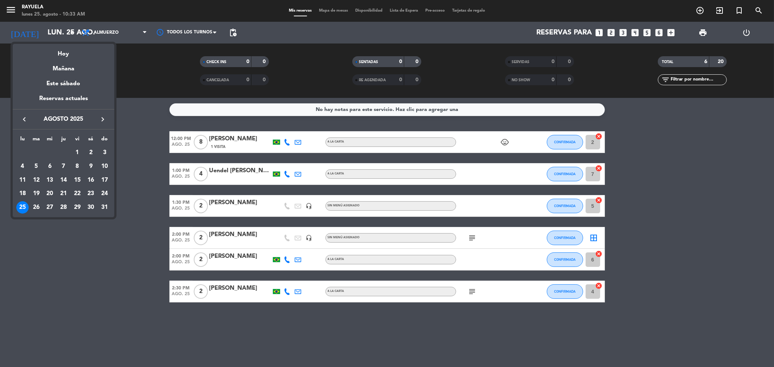 This screenshot has height=367, width=774. I want to click on td: 14 de agosto de 2025, so click(64, 180).